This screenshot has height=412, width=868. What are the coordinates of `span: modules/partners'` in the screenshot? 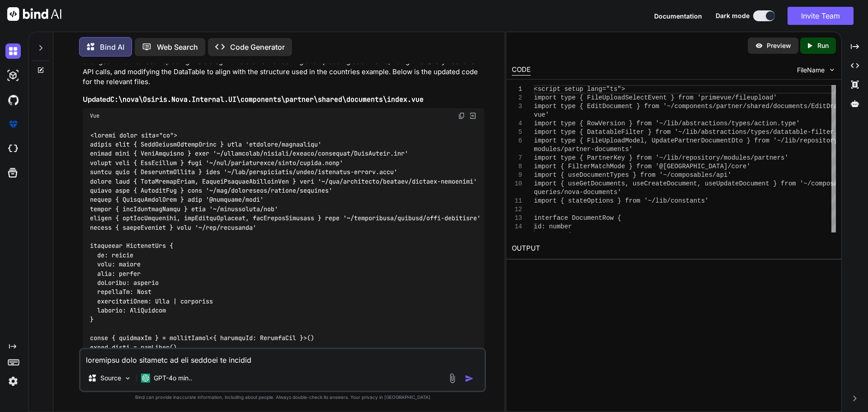 It's located at (756, 158).